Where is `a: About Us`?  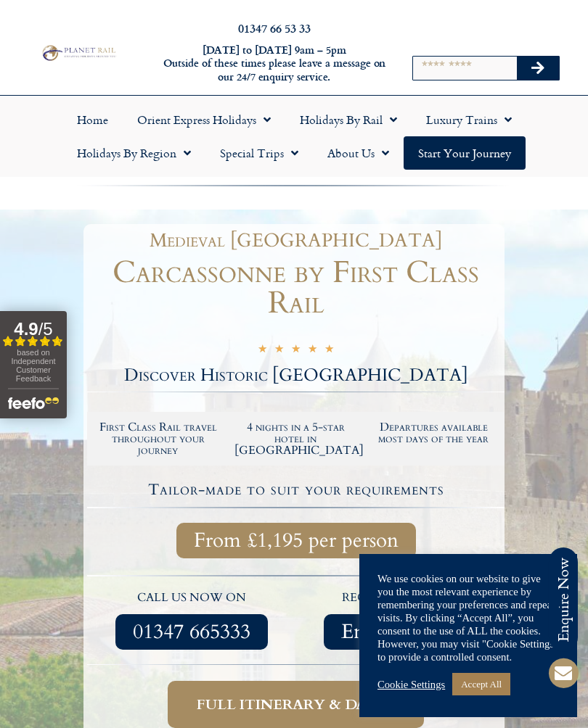
a: About Us is located at coordinates (357, 153).